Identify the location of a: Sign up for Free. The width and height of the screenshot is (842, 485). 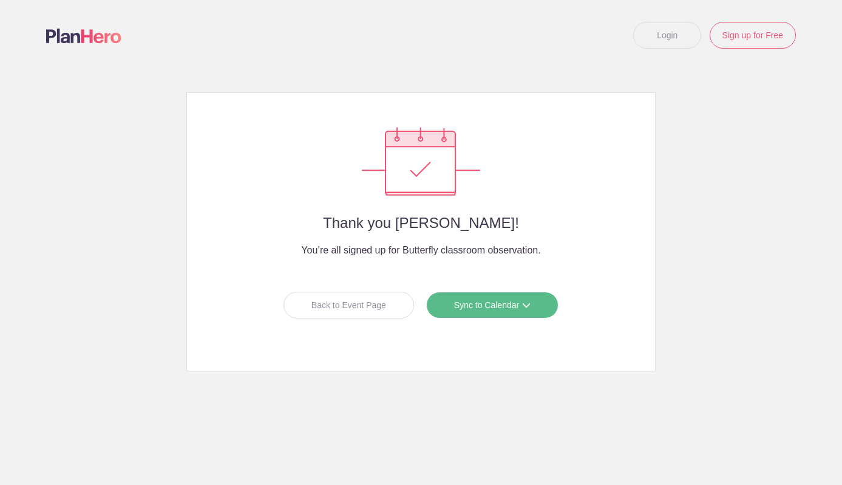
(753, 35).